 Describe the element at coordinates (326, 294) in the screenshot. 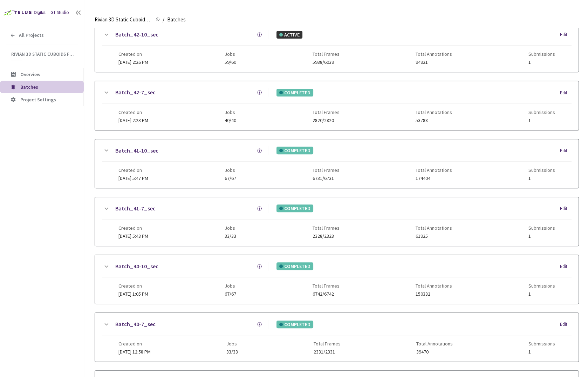

I see `span: 6742/6742` at that location.